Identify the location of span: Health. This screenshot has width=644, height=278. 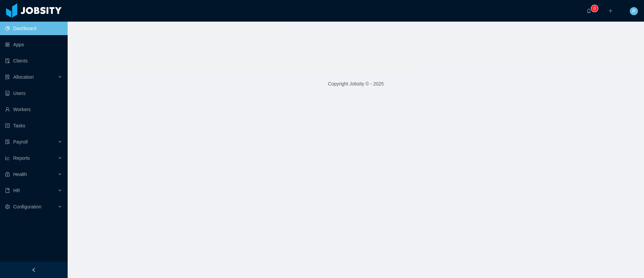
(20, 174).